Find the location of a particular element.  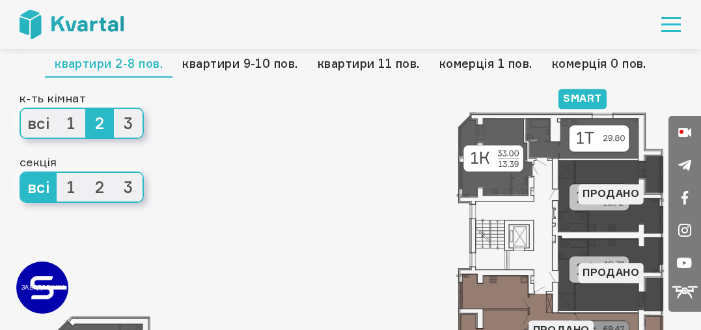

text: ЗАБУДОВНИК is located at coordinates (43, 287).